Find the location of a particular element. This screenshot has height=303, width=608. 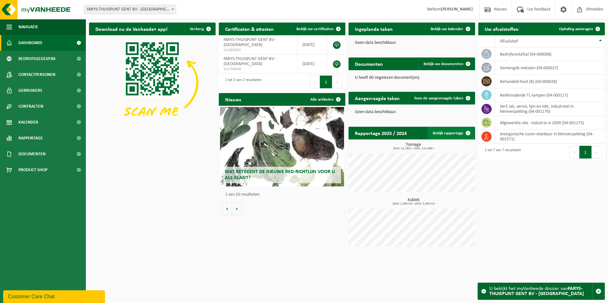

span: Bekijk uw kalender is located at coordinates (447, 29).